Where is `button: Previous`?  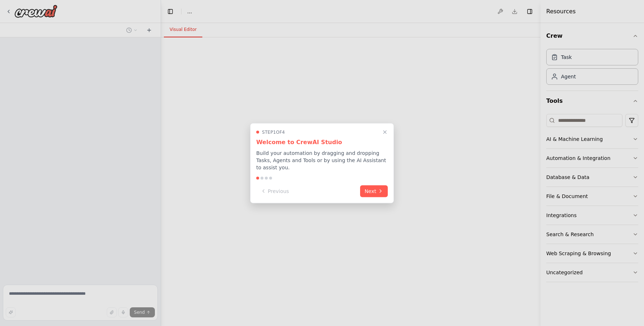
button: Previous is located at coordinates (274, 191).